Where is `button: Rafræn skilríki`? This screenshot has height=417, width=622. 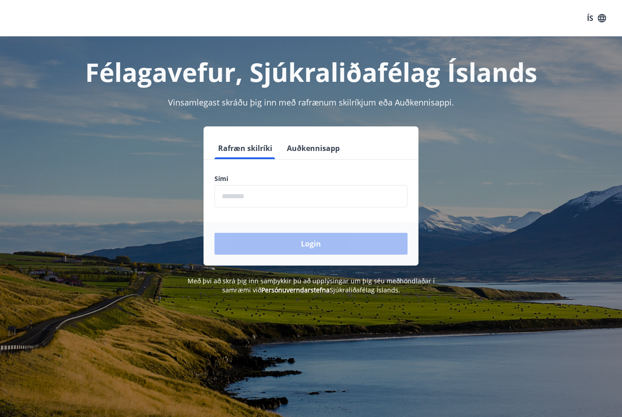
button: Rafræn skilríki is located at coordinates (245, 148).